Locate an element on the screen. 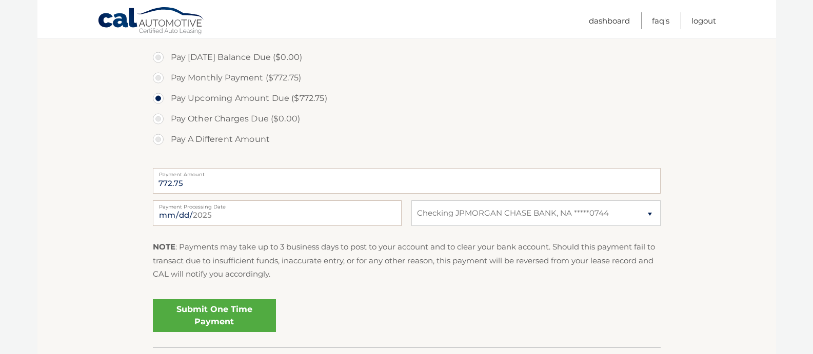 Image resolution: width=813 pixels, height=354 pixels. a: Cal Automotive is located at coordinates (151, 22).